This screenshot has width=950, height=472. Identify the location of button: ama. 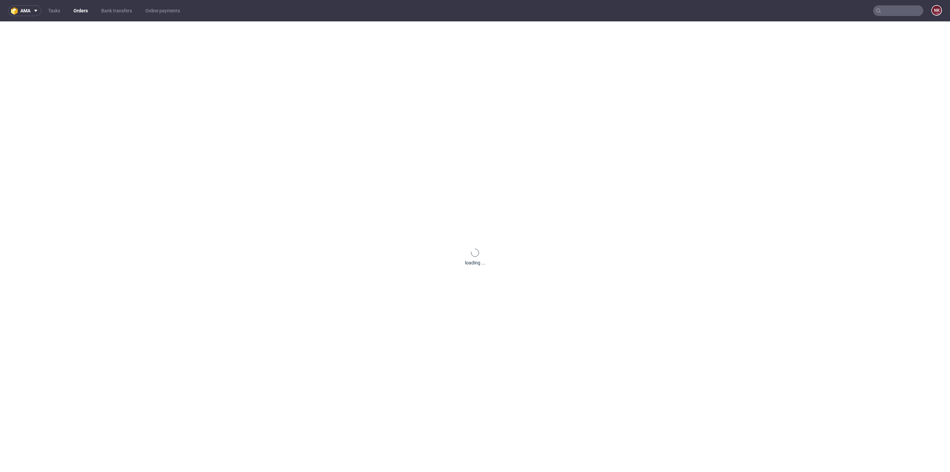
(25, 11).